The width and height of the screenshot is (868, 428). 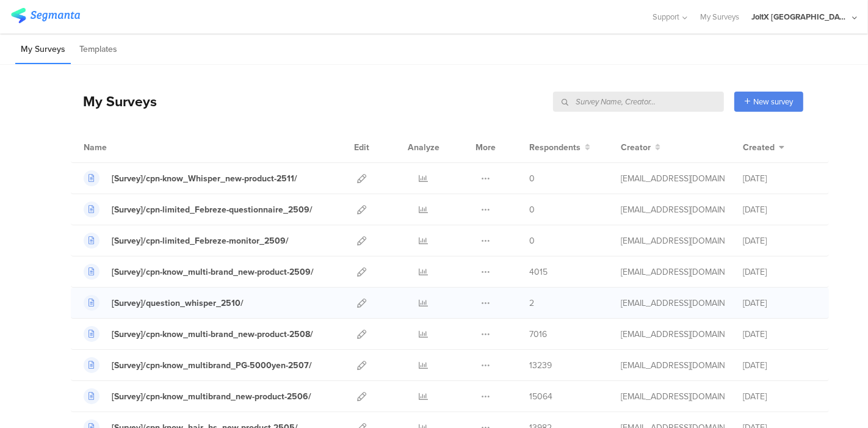 What do you see at coordinates (197, 396) in the screenshot?
I see `a: [Survey]/cpn-know_multibrand_new-product-2506/` at bounding box center [197, 396].